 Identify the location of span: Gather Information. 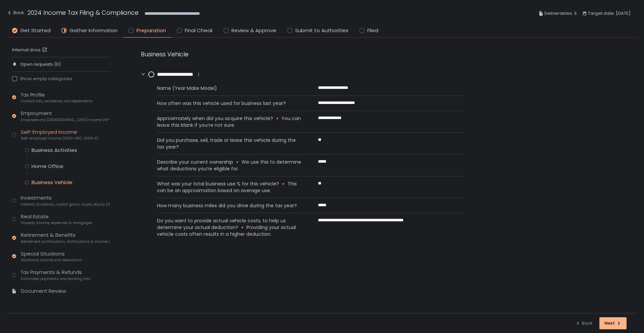
(94, 30).